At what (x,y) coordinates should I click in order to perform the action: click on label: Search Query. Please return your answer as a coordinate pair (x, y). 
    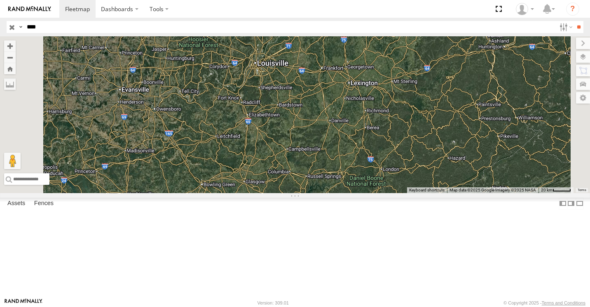
    Looking at the image, I should click on (21, 27).